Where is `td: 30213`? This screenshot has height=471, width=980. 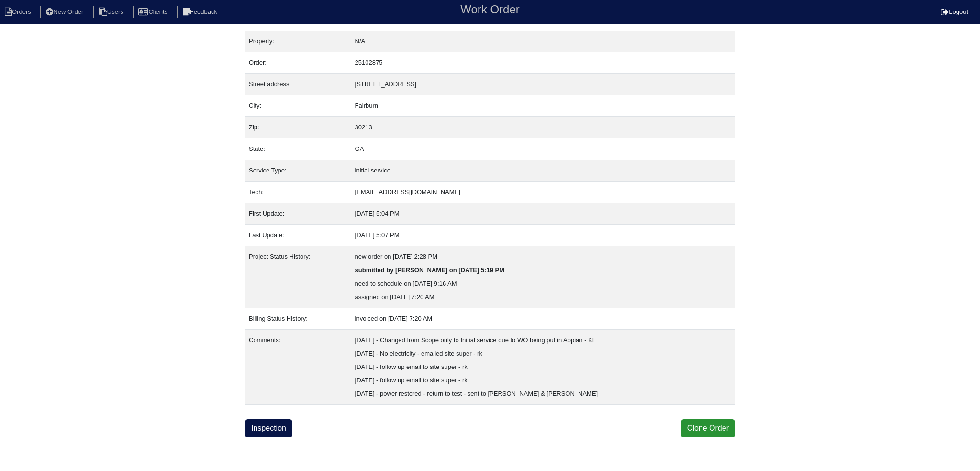
td: 30213 is located at coordinates (542, 128).